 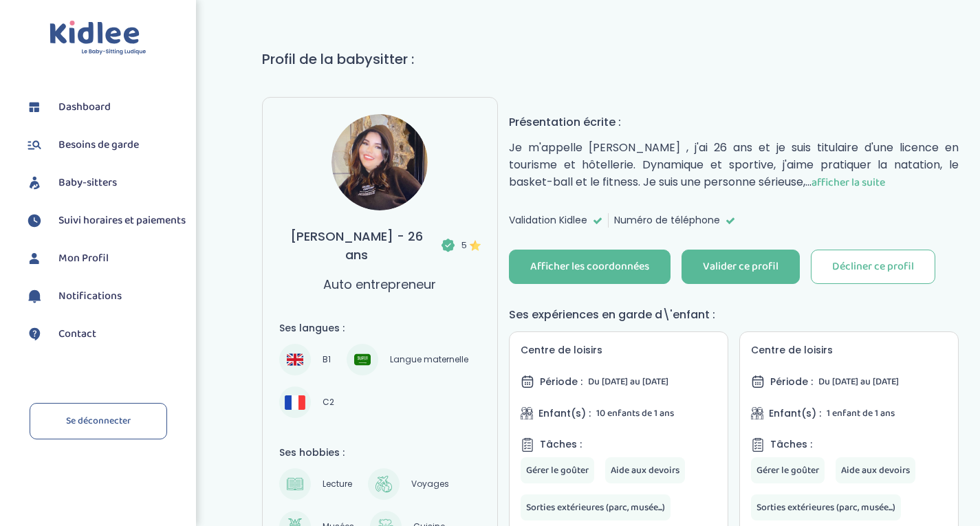 What do you see at coordinates (295, 360) in the screenshot?
I see `img: Anglais` at bounding box center [295, 360].